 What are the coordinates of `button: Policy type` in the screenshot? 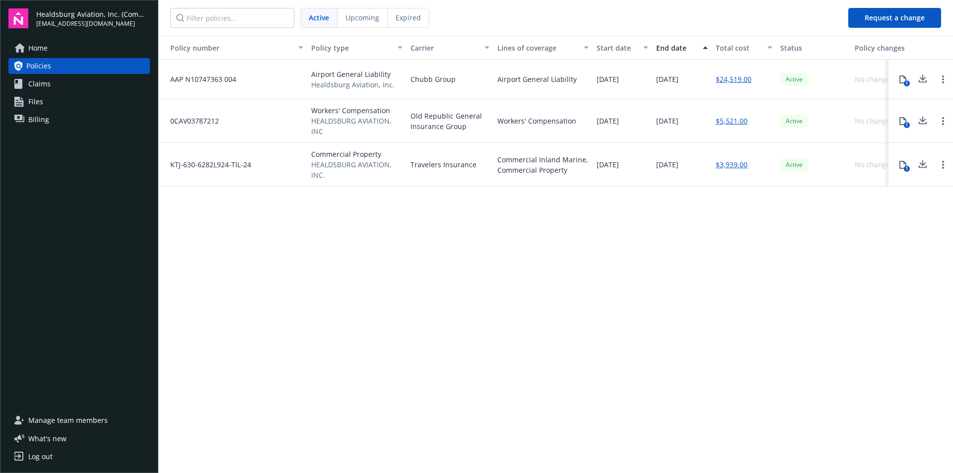 It's located at (357, 48).